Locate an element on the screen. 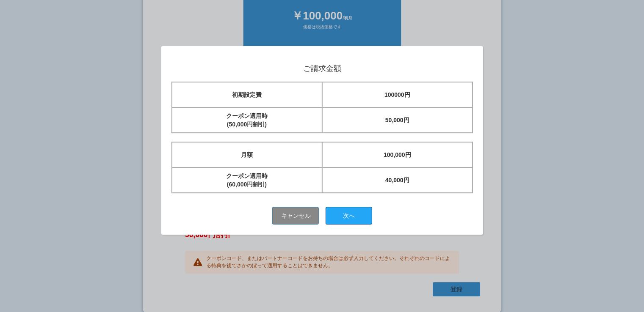 Image resolution: width=644 pixels, height=312 pixels. td: 100000円 is located at coordinates (397, 94).